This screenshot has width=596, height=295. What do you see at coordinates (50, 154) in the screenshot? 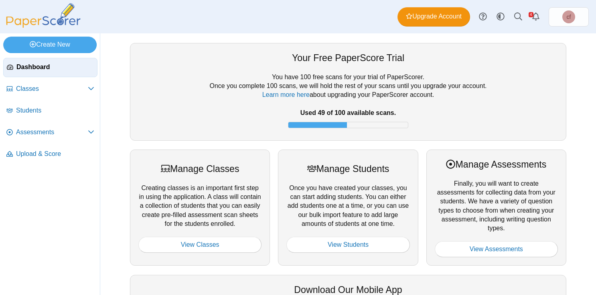
I see `a: Upload & Score` at bounding box center [50, 154].